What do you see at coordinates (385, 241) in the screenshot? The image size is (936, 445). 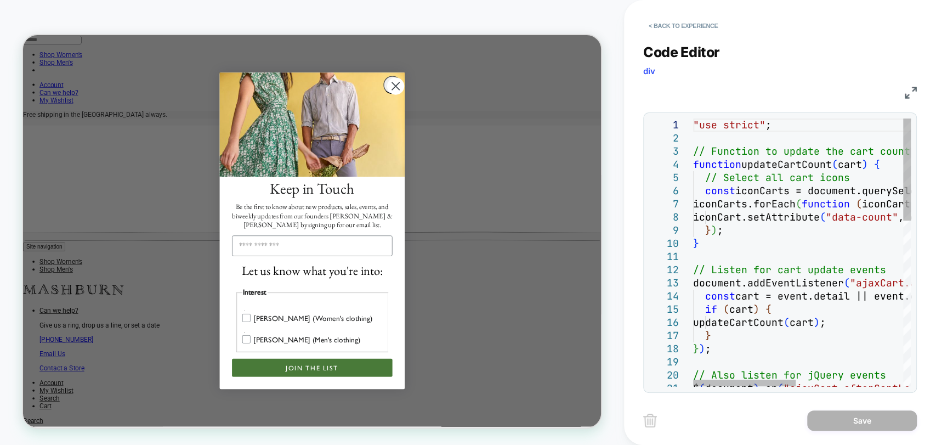 I see `span: Be the first to know about new products, sales, events, and biweekly updates from our founders [P...` at bounding box center [385, 241].